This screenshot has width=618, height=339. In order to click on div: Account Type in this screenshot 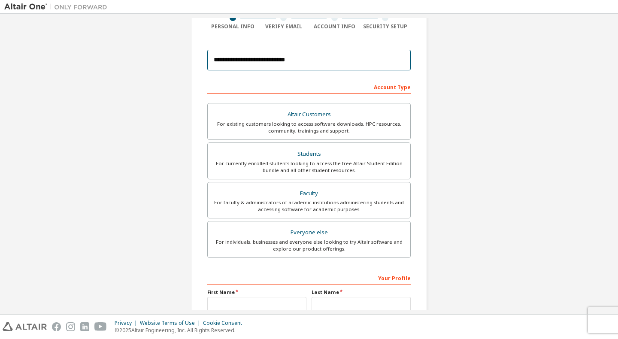, I will do `click(309, 87)`.